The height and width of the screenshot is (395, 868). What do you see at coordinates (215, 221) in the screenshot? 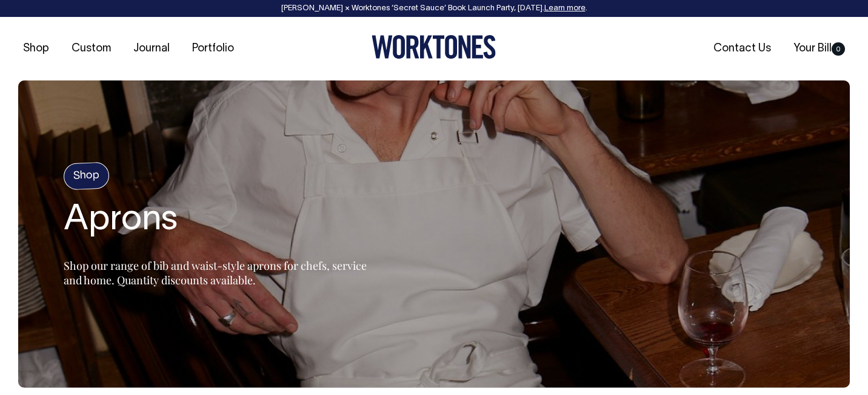
I see `h2: Aprons` at bounding box center [215, 221].